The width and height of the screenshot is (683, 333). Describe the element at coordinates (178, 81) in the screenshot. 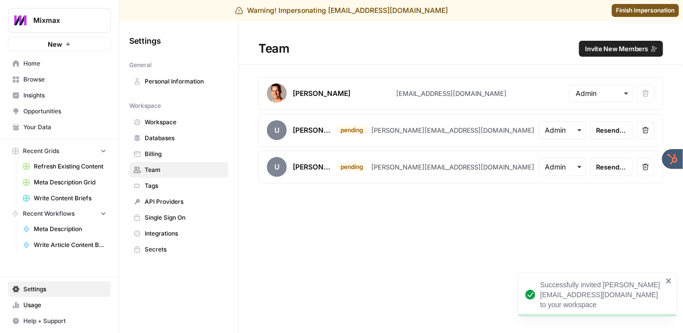

I see `a: Personal Information` at that location.